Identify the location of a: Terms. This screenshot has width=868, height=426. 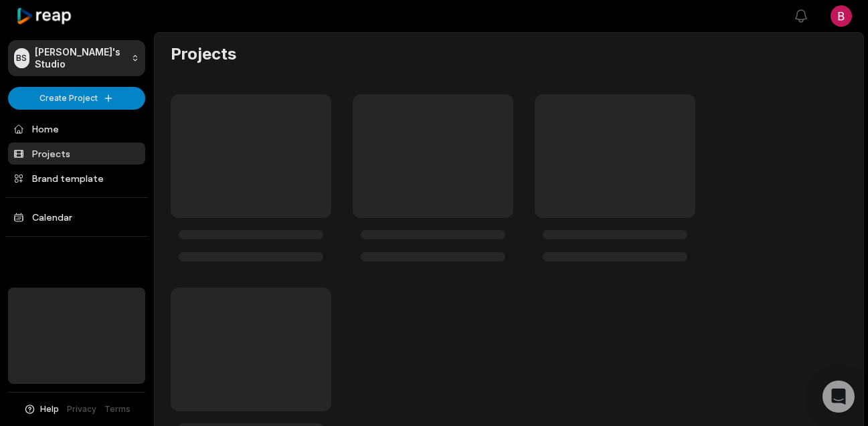
(117, 409).